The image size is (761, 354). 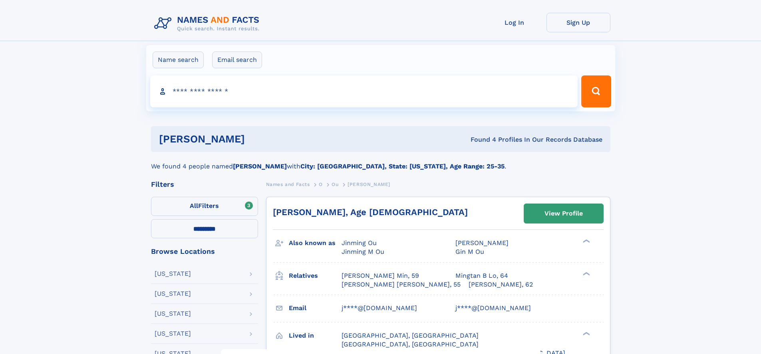 What do you see at coordinates (204, 252) in the screenshot?
I see `div: Browse Locations` at bounding box center [204, 252].